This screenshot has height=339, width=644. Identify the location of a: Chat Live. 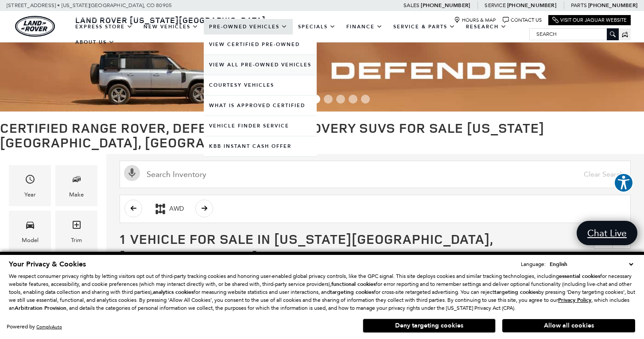
(607, 233).